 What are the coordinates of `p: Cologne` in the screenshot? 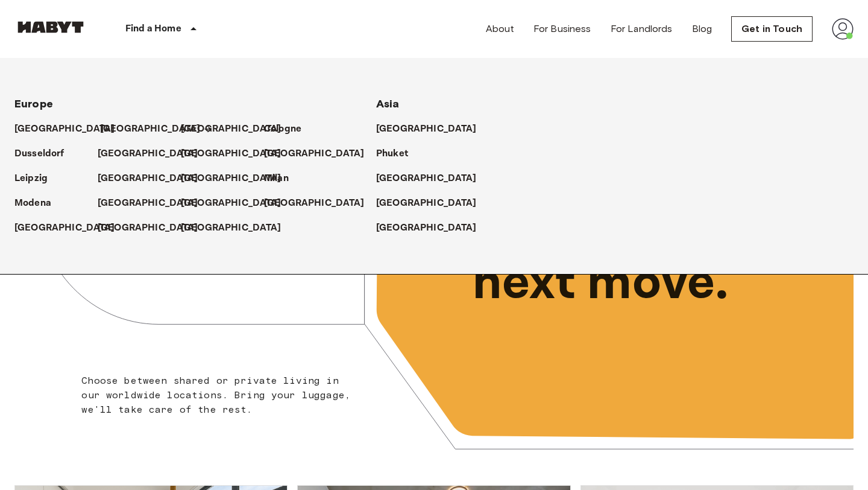 It's located at (283, 129).